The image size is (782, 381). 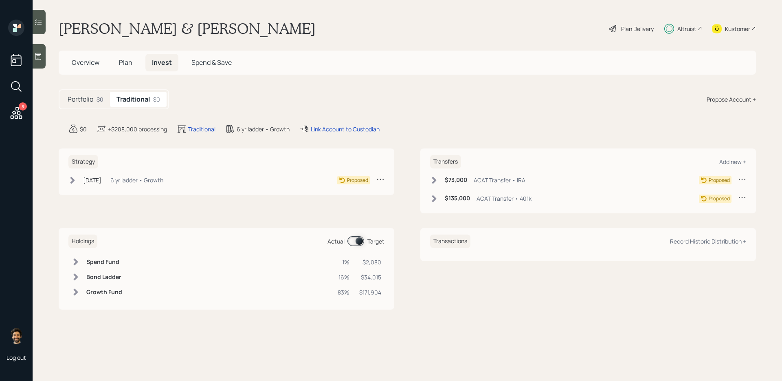 What do you see at coordinates (104, 292) in the screenshot?
I see `h6: Growth Fund` at bounding box center [104, 292].